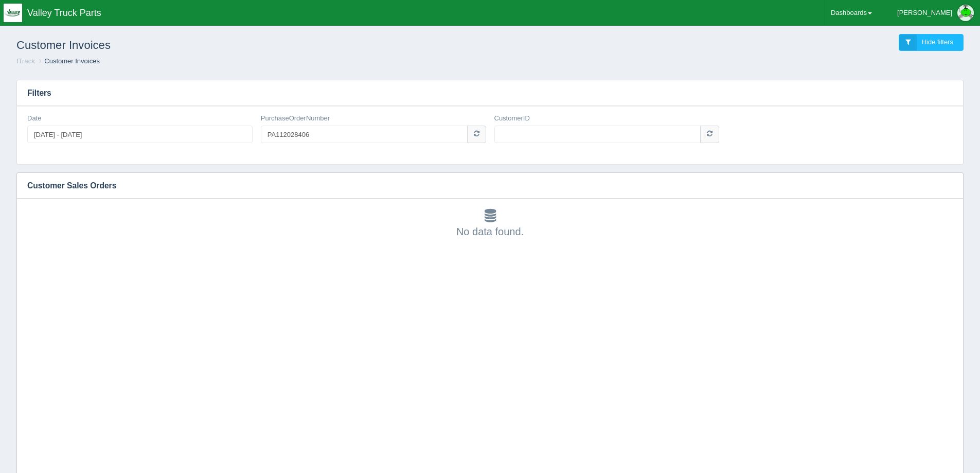  What do you see at coordinates (482, 185) in the screenshot?
I see `h3: Customer Sales Orders` at bounding box center [482, 185].